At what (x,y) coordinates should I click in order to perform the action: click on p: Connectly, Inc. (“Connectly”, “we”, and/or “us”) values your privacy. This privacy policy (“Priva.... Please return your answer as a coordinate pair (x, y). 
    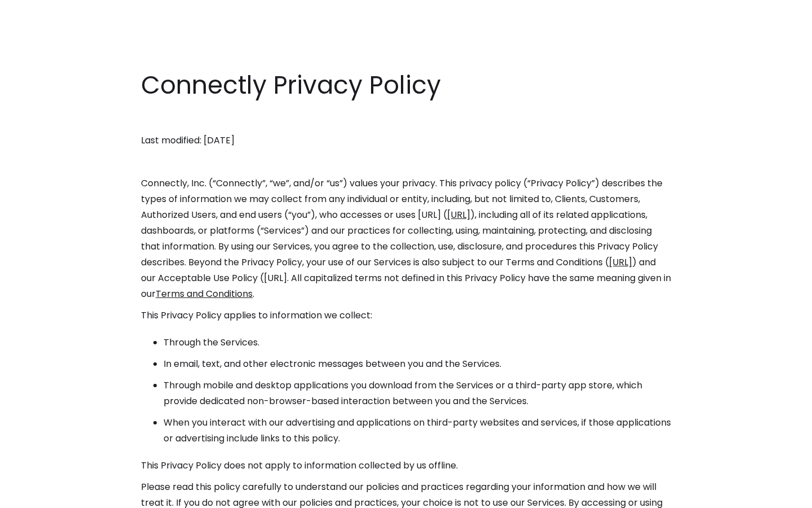
    Looking at the image, I should click on (406, 239).